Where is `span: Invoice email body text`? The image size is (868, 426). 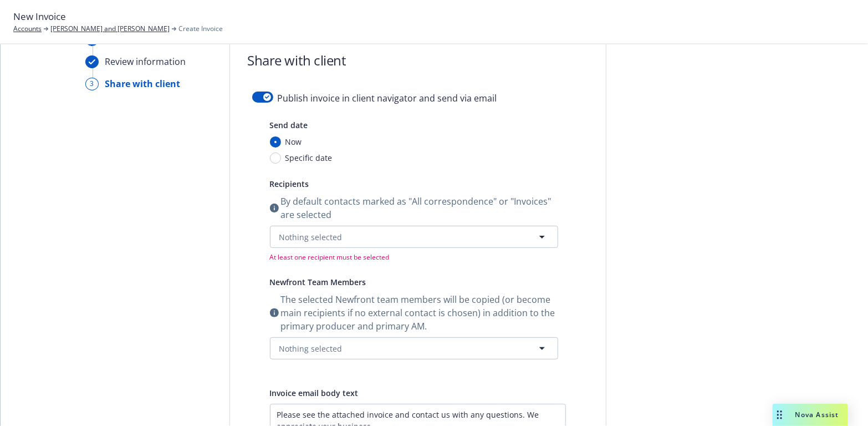
span: Invoice email body text is located at coordinates (314, 393).